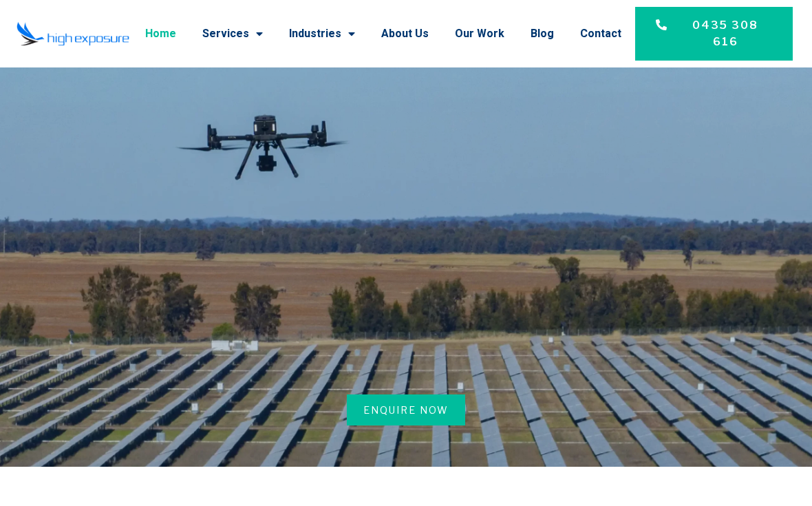  What do you see at coordinates (382, 34) in the screenshot?
I see `nav: Menu` at bounding box center [382, 34].